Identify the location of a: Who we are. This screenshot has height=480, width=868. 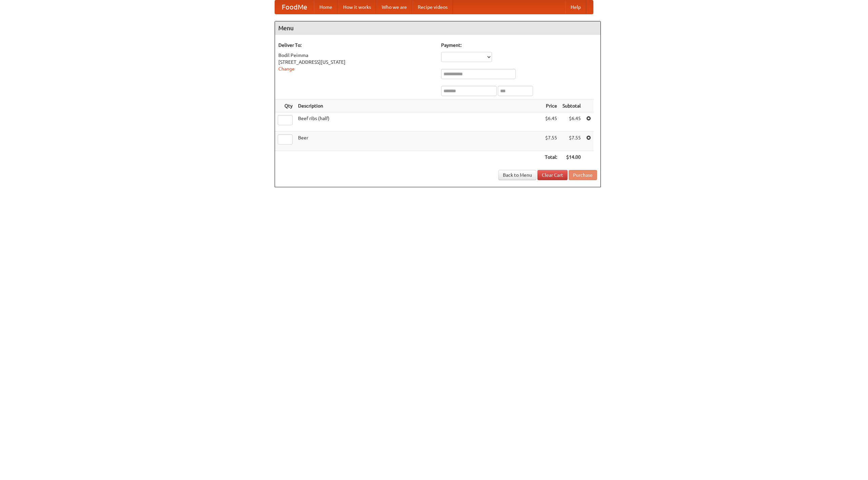
(395, 7).